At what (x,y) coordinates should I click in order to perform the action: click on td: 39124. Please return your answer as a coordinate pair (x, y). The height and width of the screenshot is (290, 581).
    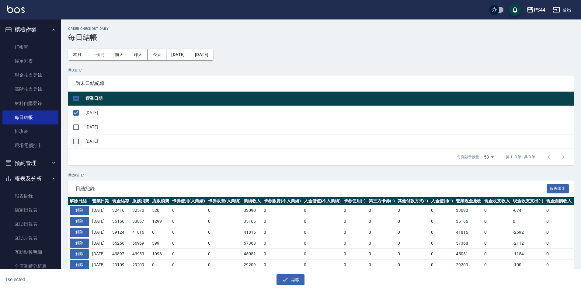
    Looking at the image, I should click on (121, 232).